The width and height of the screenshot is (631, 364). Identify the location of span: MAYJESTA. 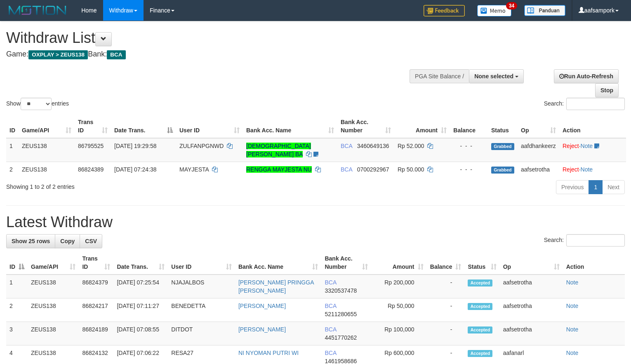
(194, 169).